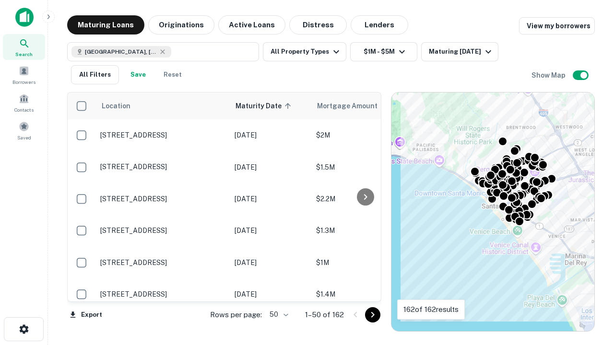  What do you see at coordinates (252, 25) in the screenshot?
I see `button: Active Loans` at bounding box center [252, 25].